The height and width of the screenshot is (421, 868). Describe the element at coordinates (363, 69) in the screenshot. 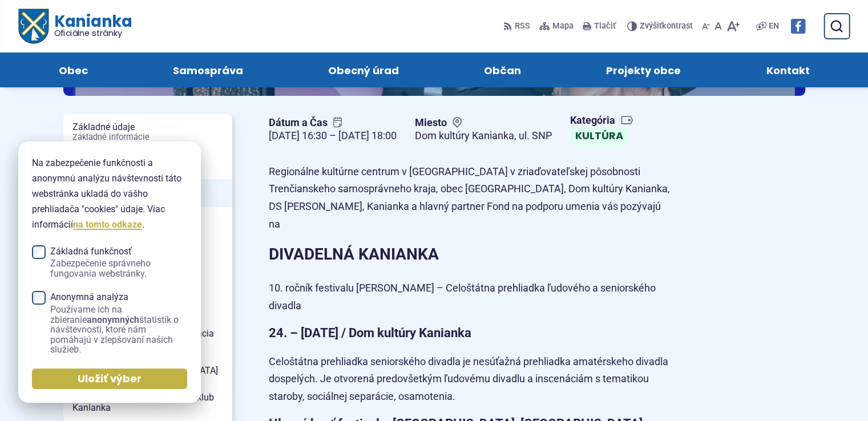

I see `span: Obecný úrad` at that location.